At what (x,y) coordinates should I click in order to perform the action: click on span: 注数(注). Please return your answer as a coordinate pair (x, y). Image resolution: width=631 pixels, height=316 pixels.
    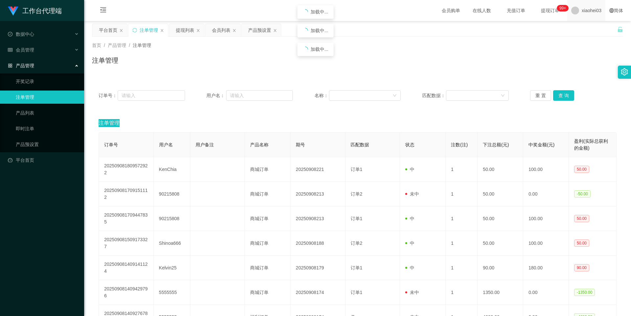
    Looking at the image, I should click on (459, 145).